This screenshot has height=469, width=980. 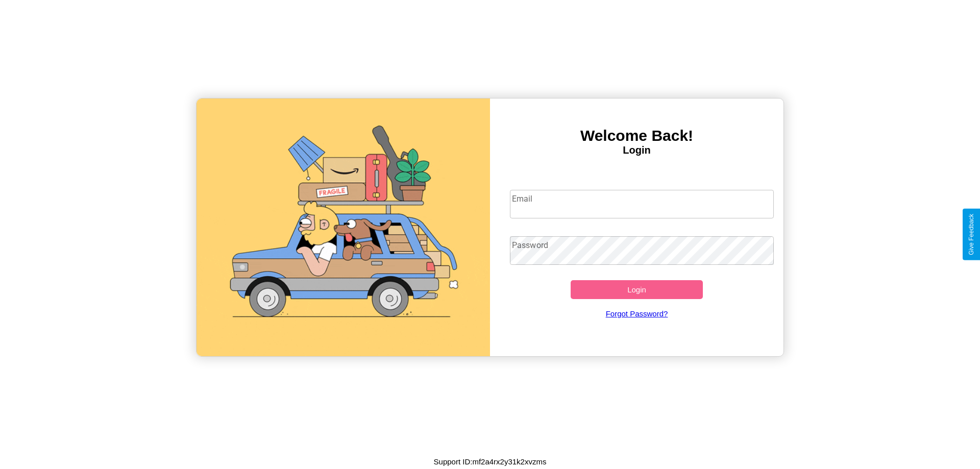 What do you see at coordinates (971, 234) in the screenshot?
I see `div: Give Feedback` at bounding box center [971, 234].